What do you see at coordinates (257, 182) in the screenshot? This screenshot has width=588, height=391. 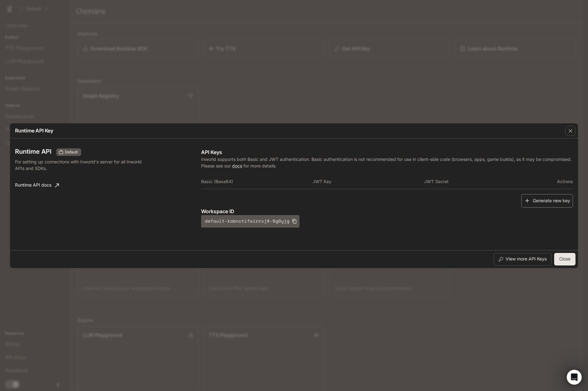 I see `th: Basic (Base64)` at bounding box center [257, 182].